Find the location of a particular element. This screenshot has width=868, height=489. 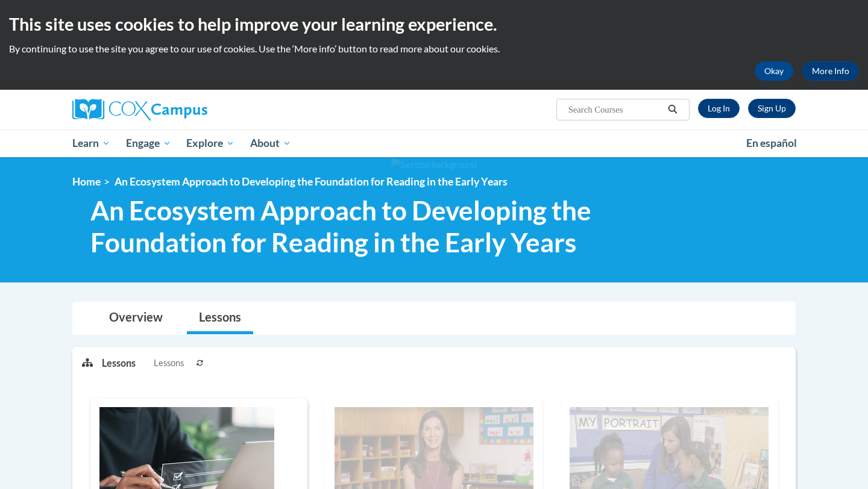

a: Lessons is located at coordinates (220, 319).